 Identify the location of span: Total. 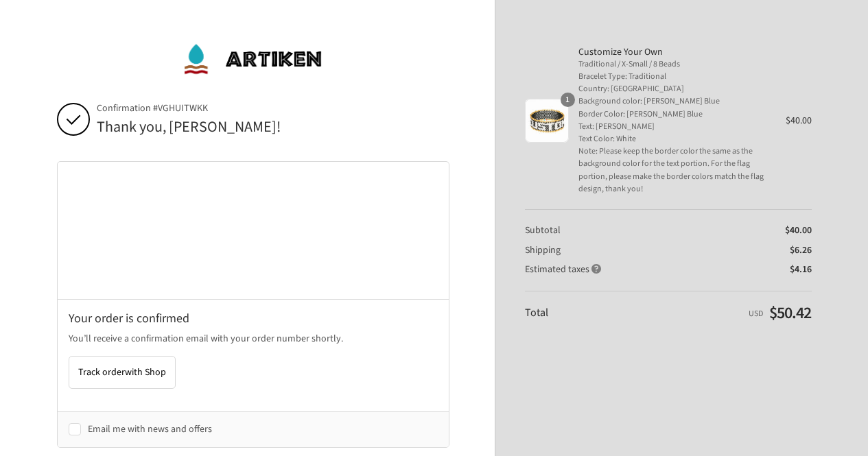
(536, 313).